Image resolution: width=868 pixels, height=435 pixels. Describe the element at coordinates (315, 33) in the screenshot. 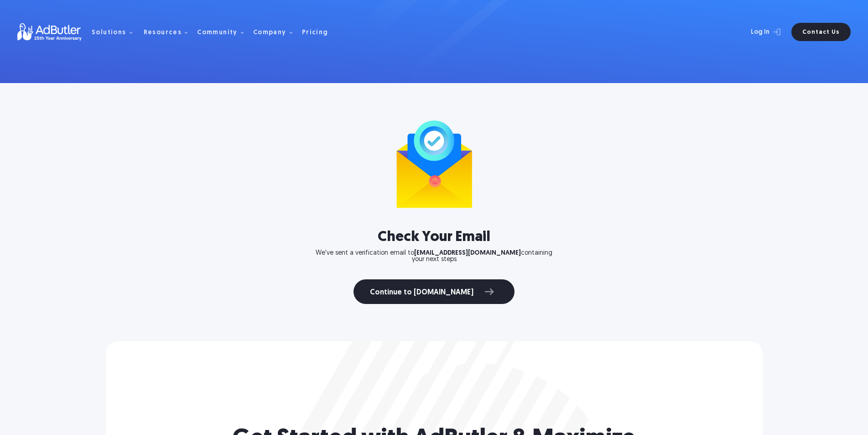

I see `div: Pricing` at that location.